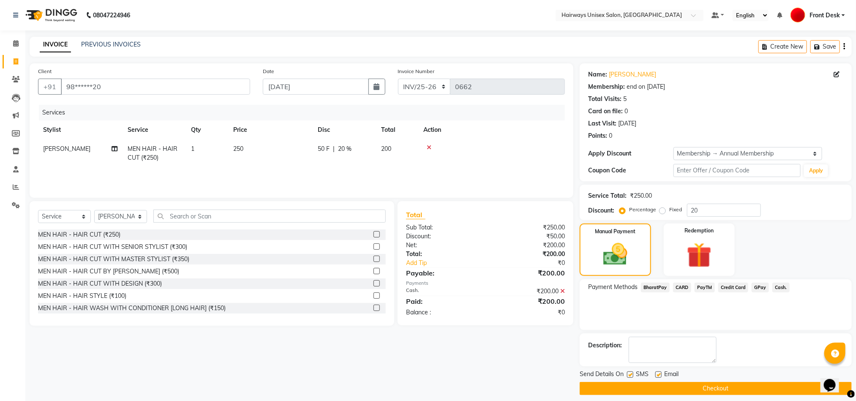 Image resolution: width=856 pixels, height=401 pixels. I want to click on div: Service Total:, so click(607, 196).